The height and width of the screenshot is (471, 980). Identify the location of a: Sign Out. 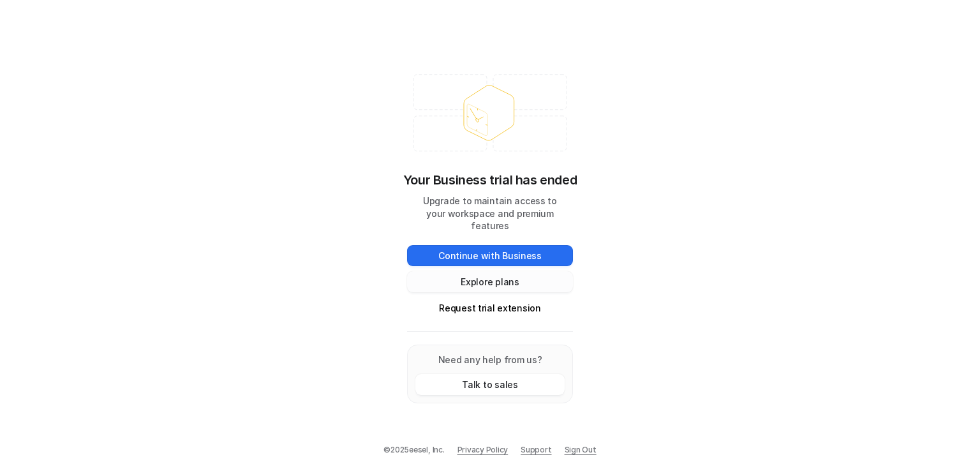
(581, 450).